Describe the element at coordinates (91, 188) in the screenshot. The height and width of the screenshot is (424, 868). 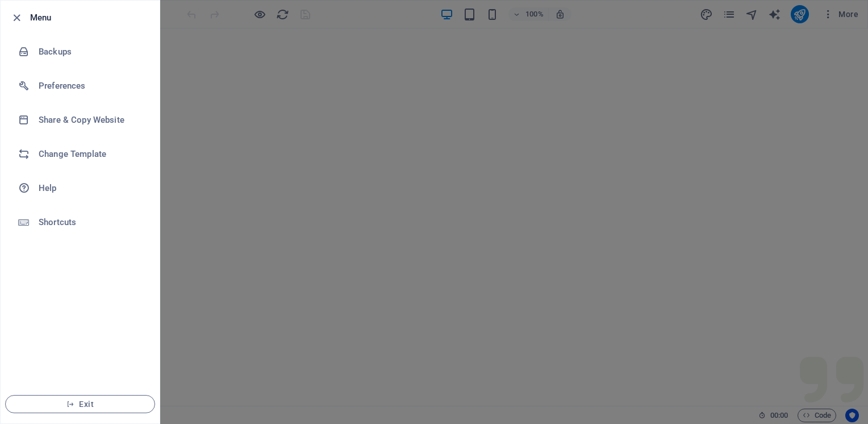
I see `h6: Help` at that location.